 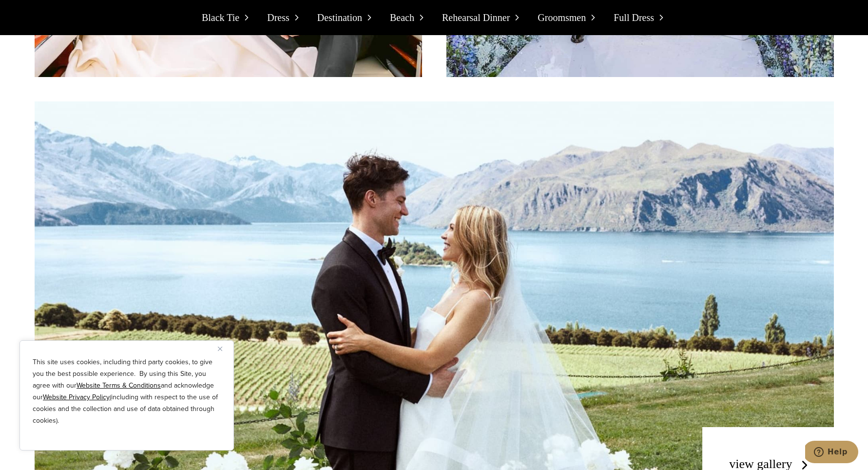 What do you see at coordinates (76, 397) in the screenshot?
I see `a: Website Privacy Policy` at bounding box center [76, 397].